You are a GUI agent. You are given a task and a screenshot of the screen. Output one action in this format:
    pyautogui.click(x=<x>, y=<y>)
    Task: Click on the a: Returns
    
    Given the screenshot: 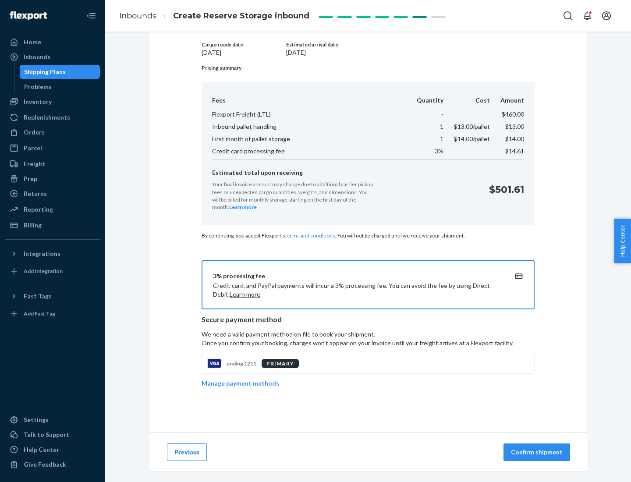 What is the action you would take?
    pyautogui.click(x=53, y=194)
    